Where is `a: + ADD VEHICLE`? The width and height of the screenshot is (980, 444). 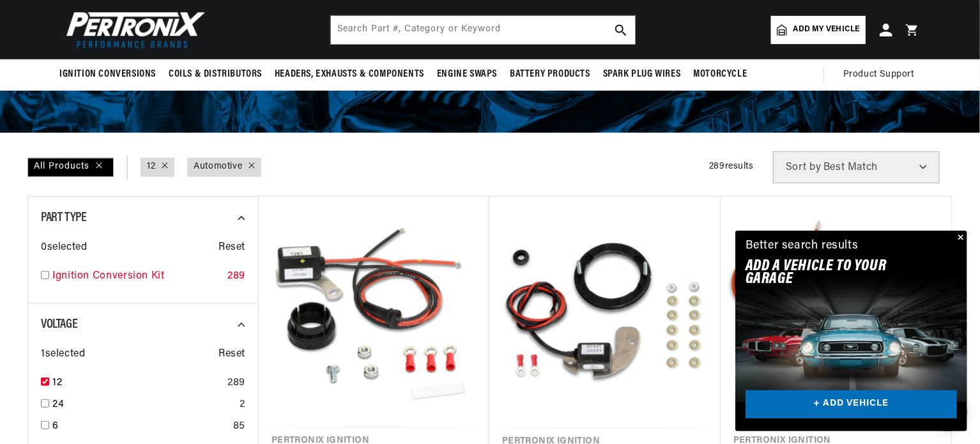 a: + ADD VEHICLE is located at coordinates (851, 405).